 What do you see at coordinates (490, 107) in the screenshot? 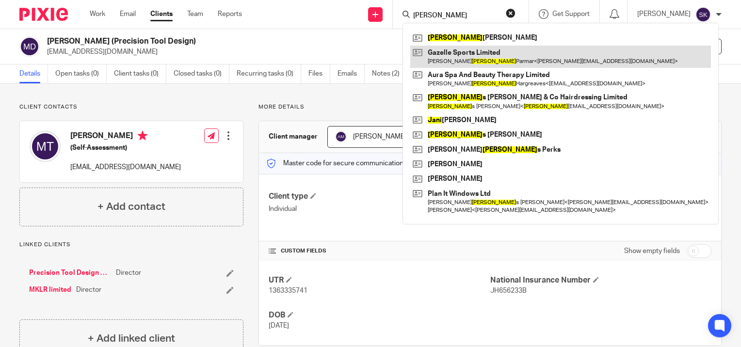
I see `p: More details` at bounding box center [490, 107].